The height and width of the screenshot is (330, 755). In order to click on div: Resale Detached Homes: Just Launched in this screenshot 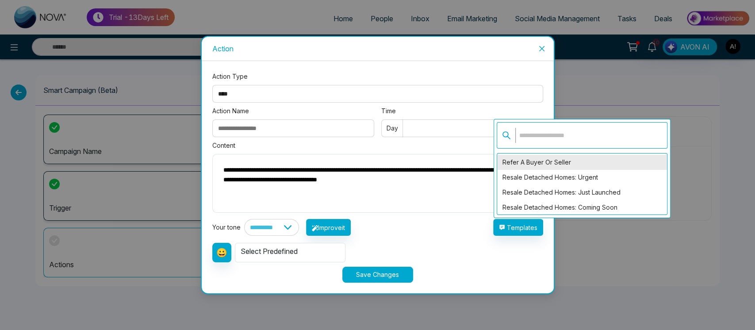, I will do `click(582, 193)`.